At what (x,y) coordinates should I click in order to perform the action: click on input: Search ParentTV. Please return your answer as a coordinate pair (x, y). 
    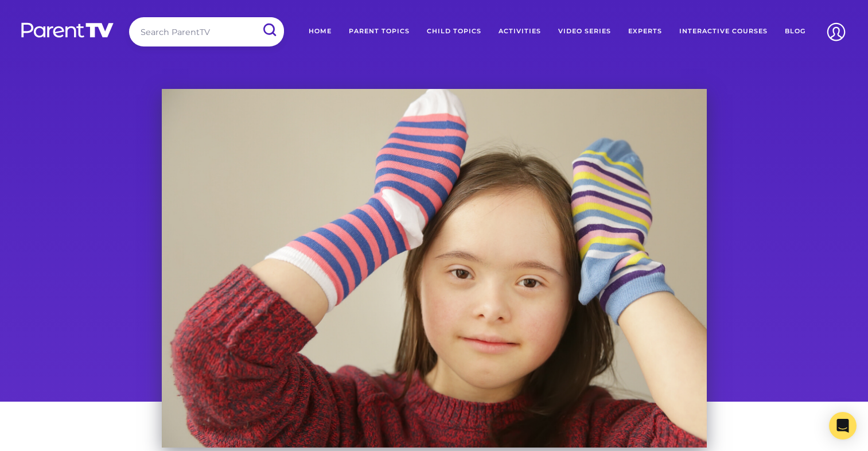
    Looking at the image, I should click on (206, 32).